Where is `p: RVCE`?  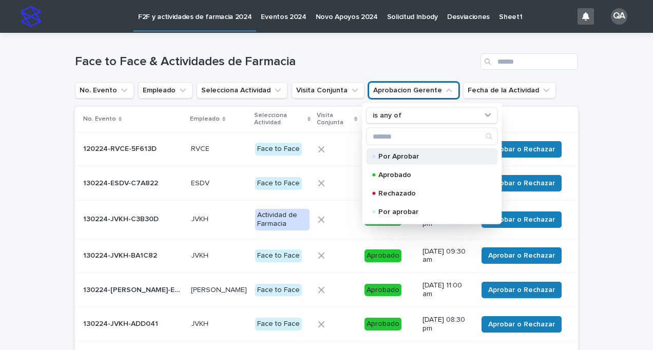 p: RVCE is located at coordinates (201, 148).